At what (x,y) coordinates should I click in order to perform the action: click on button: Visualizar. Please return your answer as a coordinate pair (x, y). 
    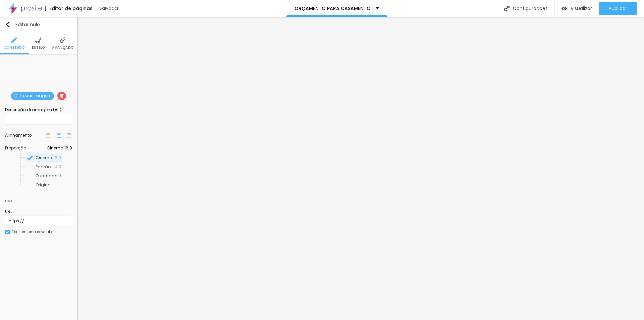
    Looking at the image, I should click on (577, 9).